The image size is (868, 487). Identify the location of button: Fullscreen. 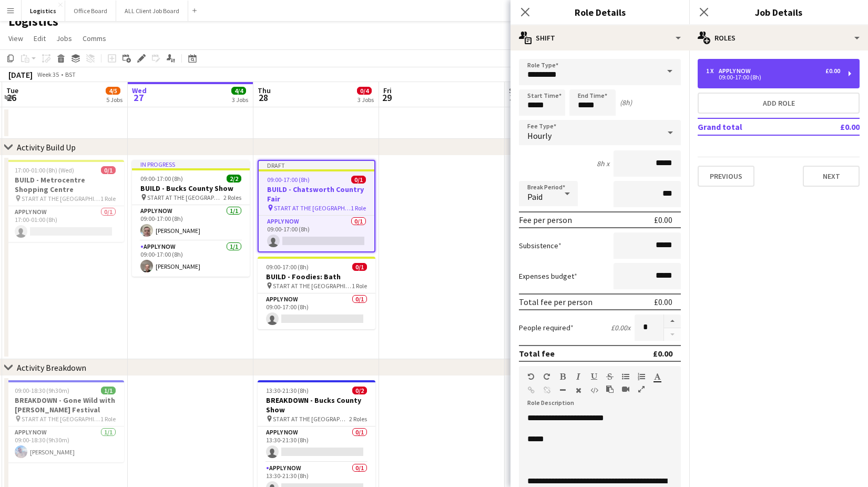
(642, 389).